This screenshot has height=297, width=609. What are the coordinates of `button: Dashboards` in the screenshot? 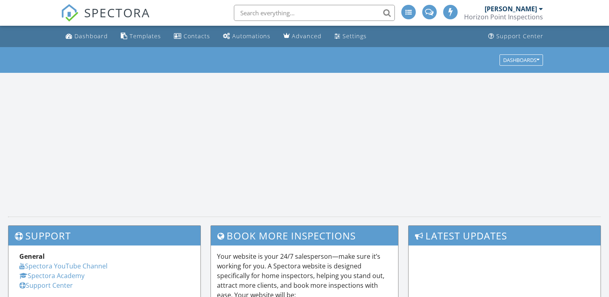 It's located at (521, 60).